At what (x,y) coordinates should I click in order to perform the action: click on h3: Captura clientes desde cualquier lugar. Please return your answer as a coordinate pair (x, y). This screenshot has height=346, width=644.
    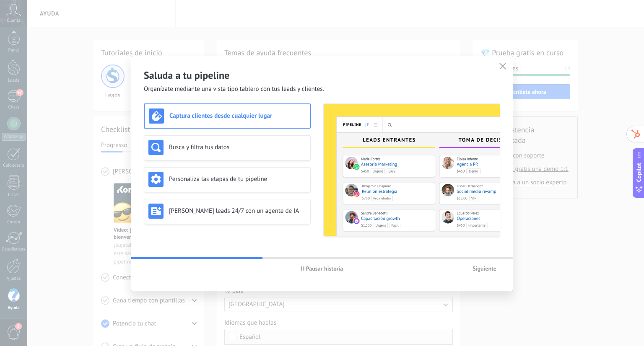
    Looking at the image, I should click on (238, 116).